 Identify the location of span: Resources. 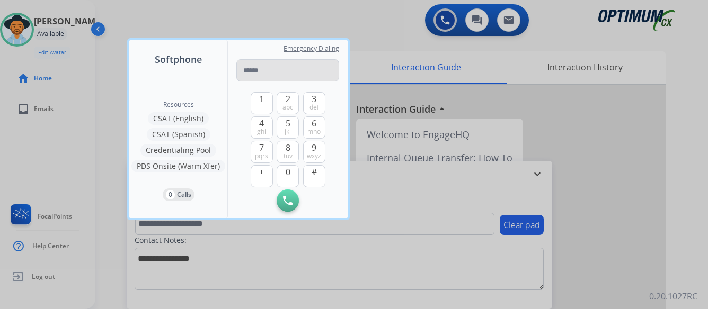
(179, 105).